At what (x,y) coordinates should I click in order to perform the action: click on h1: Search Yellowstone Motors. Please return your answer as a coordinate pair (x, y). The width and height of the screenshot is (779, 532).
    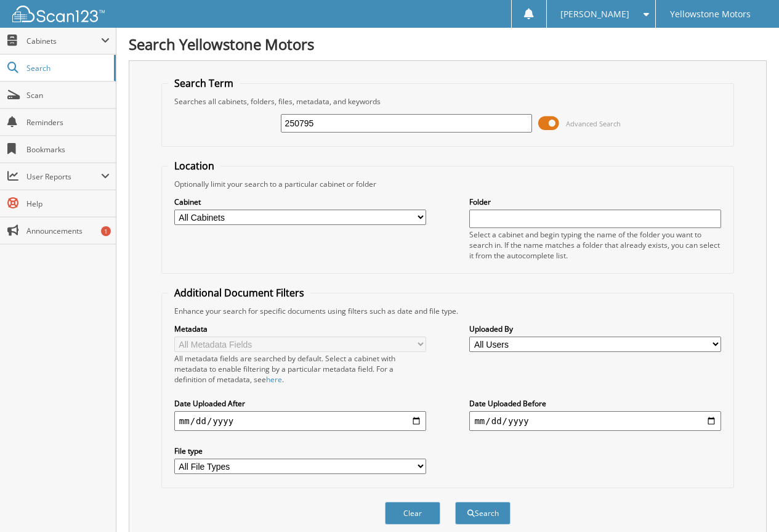
    Looking at the image, I should click on (448, 44).